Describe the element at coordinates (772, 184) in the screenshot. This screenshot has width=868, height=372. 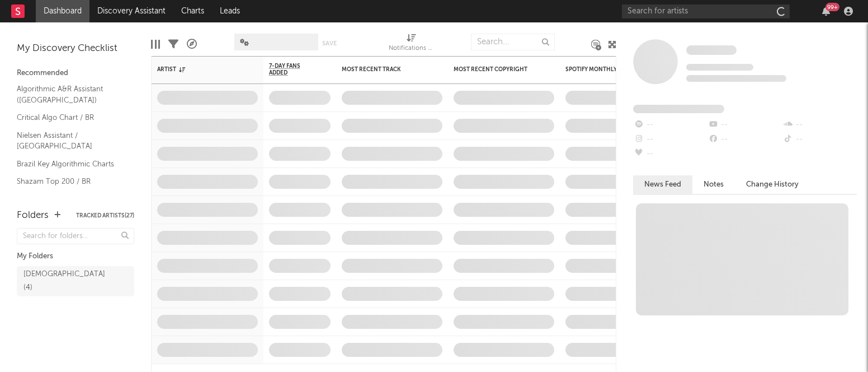
I see `button: Change History` at that location.